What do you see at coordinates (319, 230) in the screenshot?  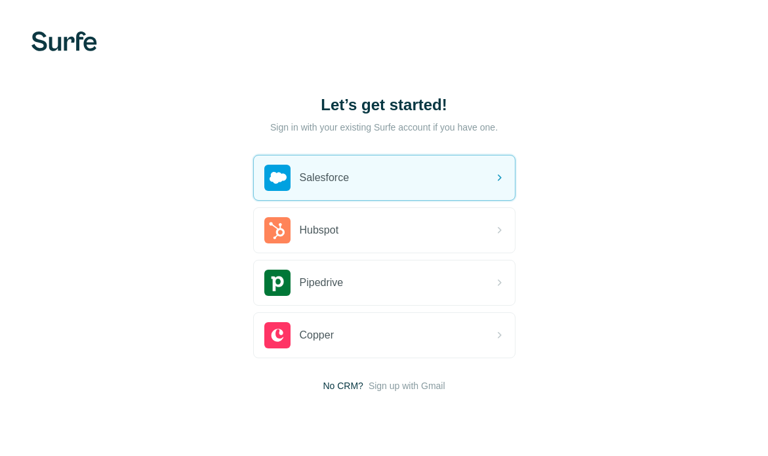 I see `span: Hubspot` at bounding box center [319, 230].